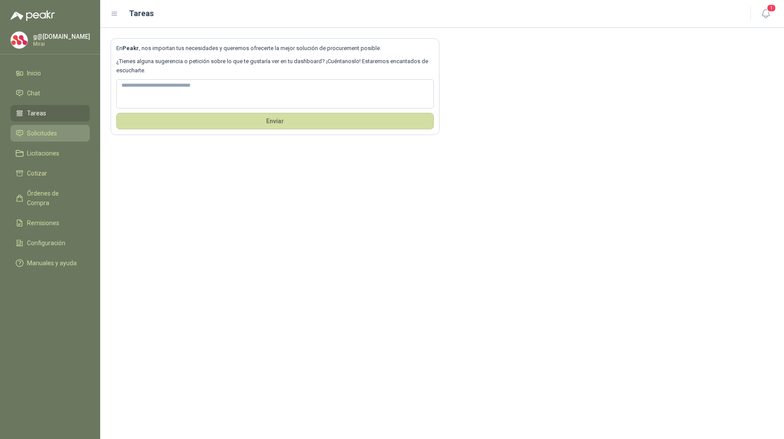 Image resolution: width=784 pixels, height=439 pixels. I want to click on a: Tareas, so click(50, 113).